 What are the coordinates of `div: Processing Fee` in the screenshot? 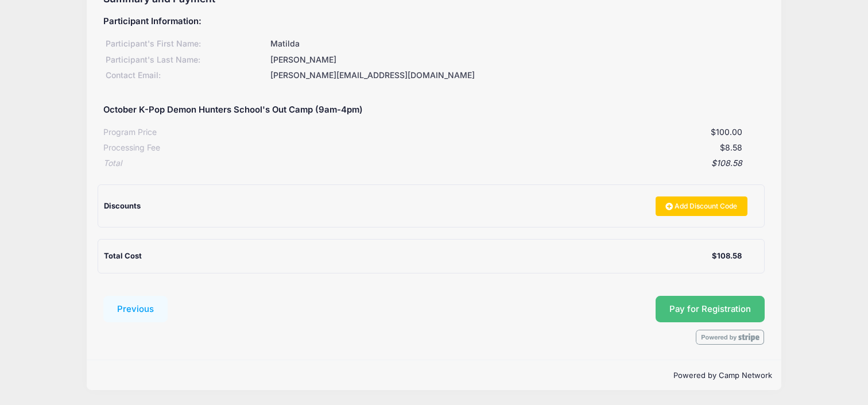 It's located at (131, 148).